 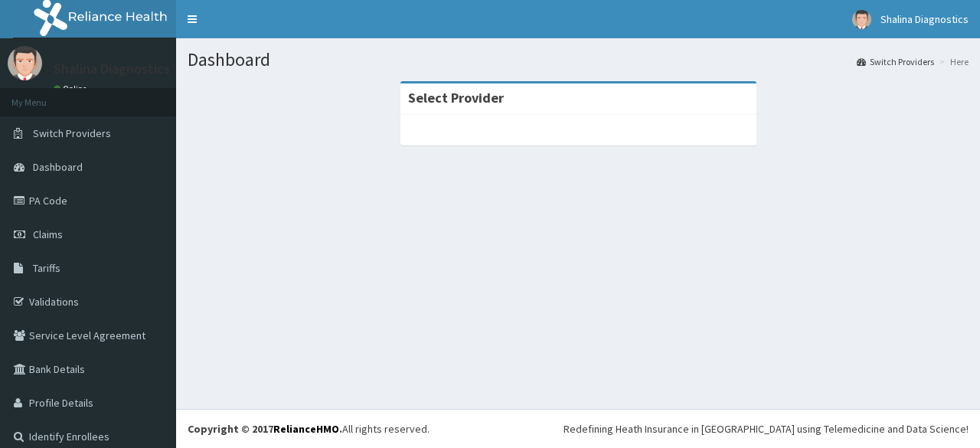 I want to click on footer: All rights reserved., so click(x=578, y=428).